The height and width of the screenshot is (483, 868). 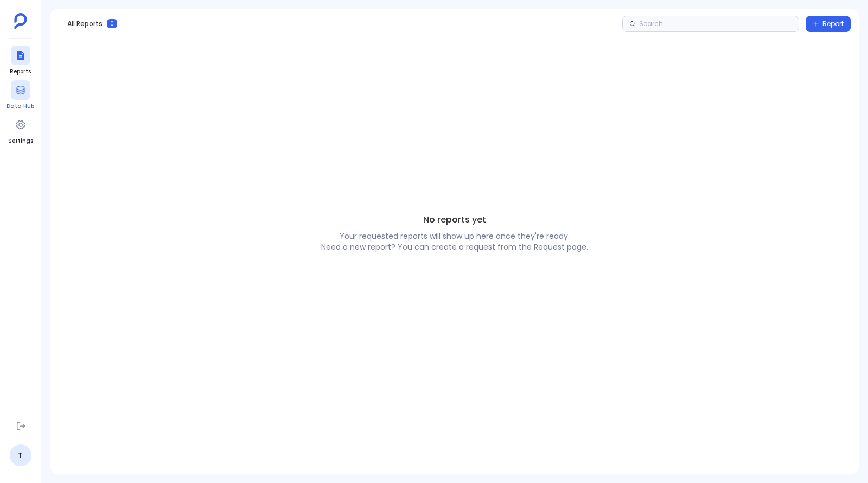 What do you see at coordinates (21, 21) in the screenshot?
I see `img: petavue logo` at bounding box center [21, 21].